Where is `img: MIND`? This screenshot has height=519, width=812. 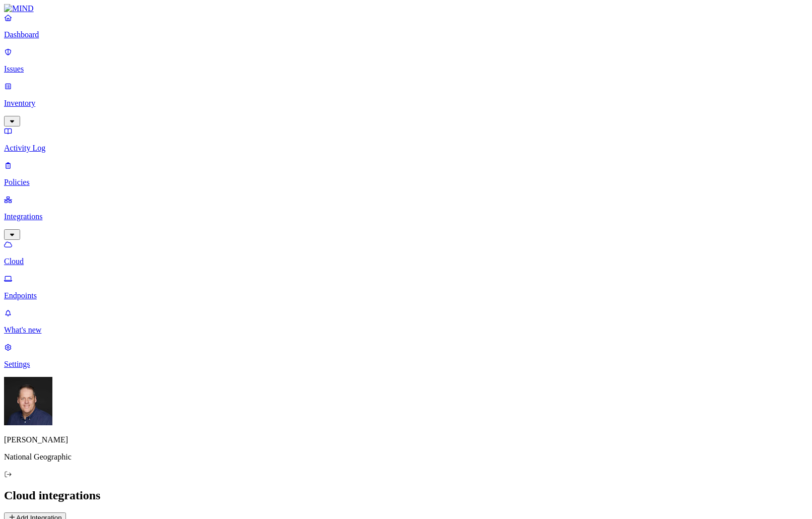 img: MIND is located at coordinates (19, 8).